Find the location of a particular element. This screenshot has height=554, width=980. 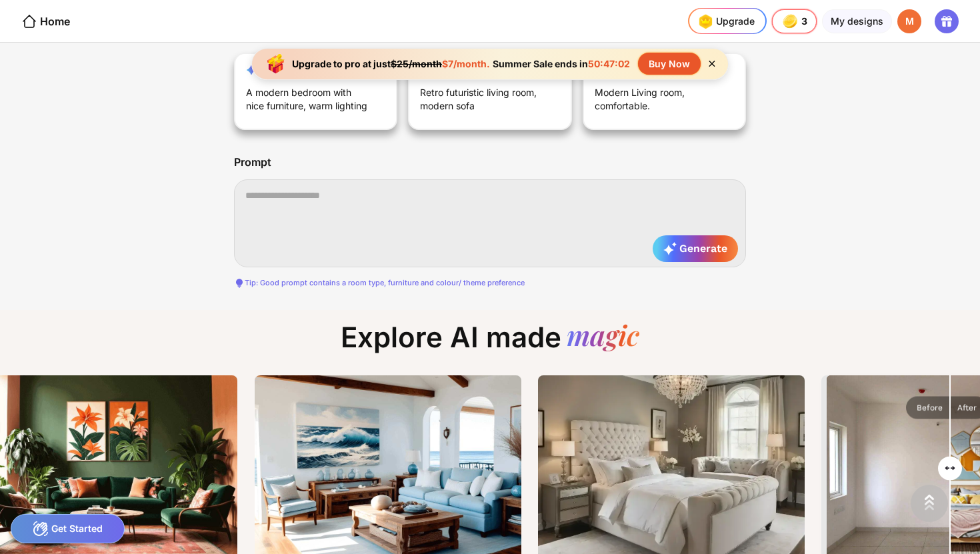

span: $25/month is located at coordinates (416, 63).